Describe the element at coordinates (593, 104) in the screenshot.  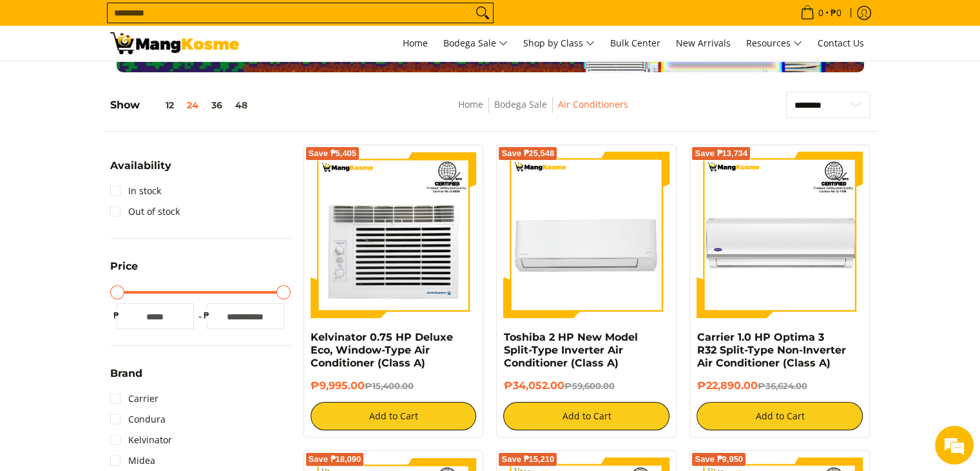
I see `a: Air Conditioners` at that location.